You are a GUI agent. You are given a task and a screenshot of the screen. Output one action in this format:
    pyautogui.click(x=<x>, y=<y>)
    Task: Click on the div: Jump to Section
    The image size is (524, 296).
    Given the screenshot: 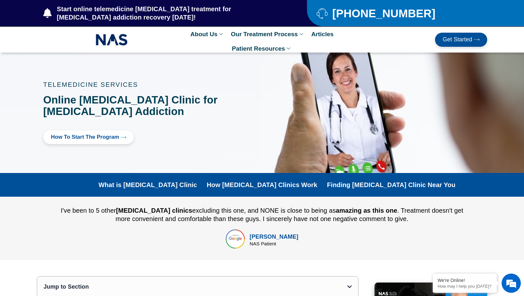 What is the action you would take?
    pyautogui.click(x=195, y=286)
    